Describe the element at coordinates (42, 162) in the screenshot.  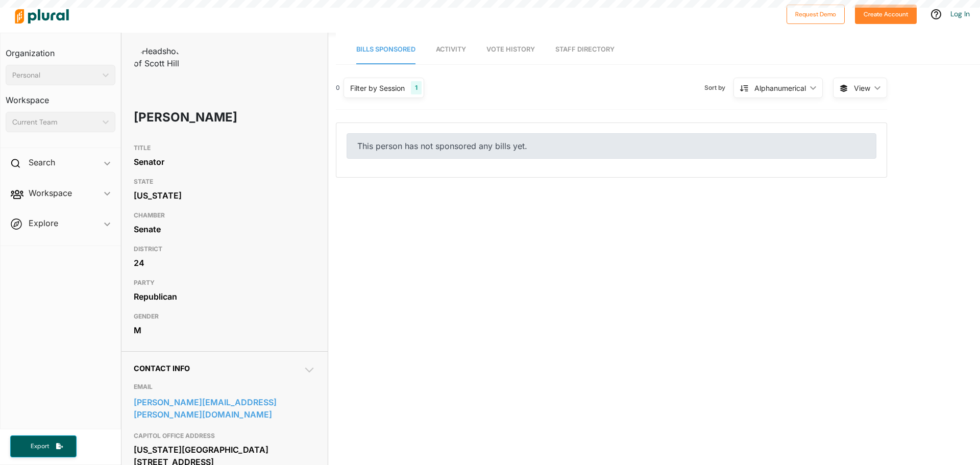
I see `h2: Search` at that location.